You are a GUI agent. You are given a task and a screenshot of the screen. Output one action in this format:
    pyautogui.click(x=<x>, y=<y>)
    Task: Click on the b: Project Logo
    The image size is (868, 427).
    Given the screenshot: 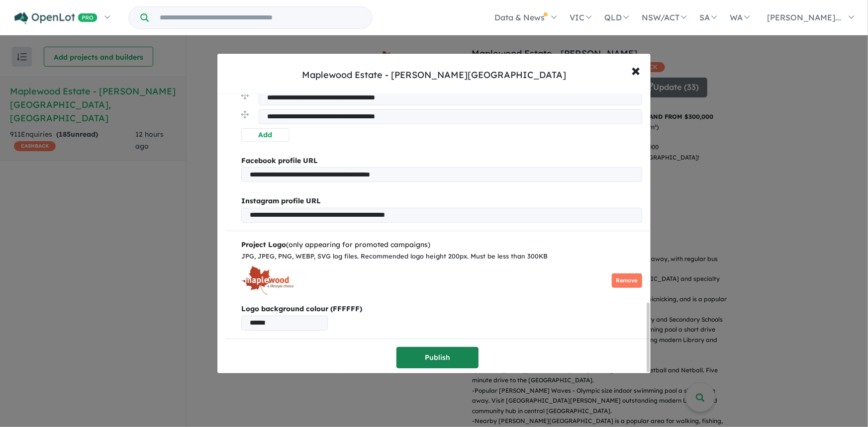 What is the action you would take?
    pyautogui.click(x=264, y=245)
    